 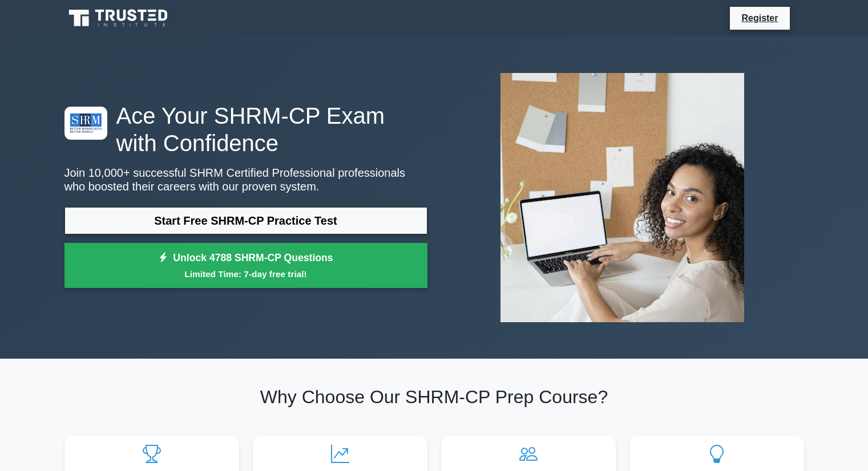 What do you see at coordinates (246, 274) in the screenshot?
I see `small: Limited Time: 7-day free trial!` at bounding box center [246, 274].